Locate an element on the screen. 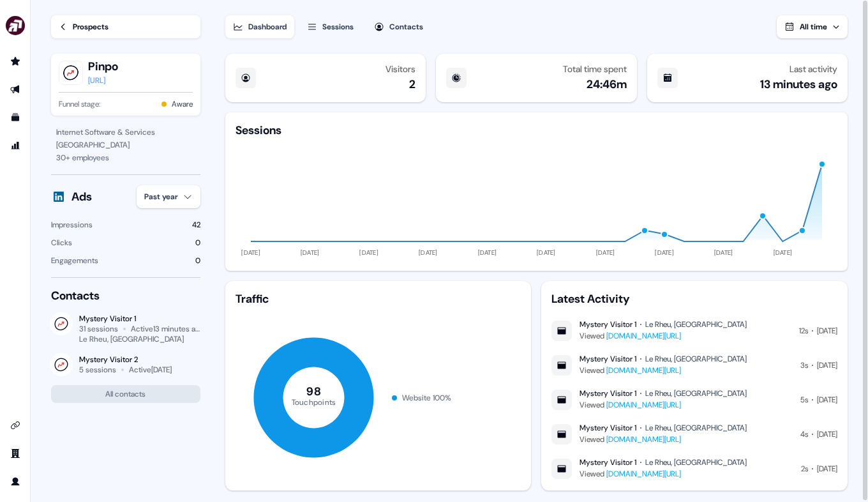  div: Latest Activity is located at coordinates (695, 299).